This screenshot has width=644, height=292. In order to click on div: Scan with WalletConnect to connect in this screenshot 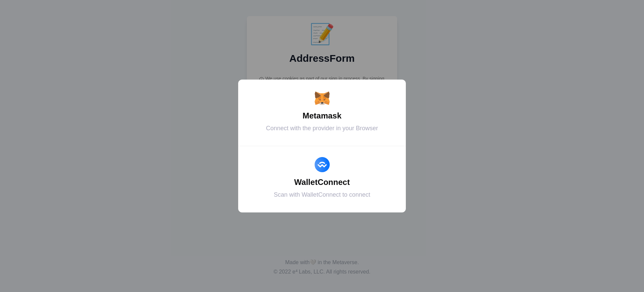, I will do `click(322, 195)`.